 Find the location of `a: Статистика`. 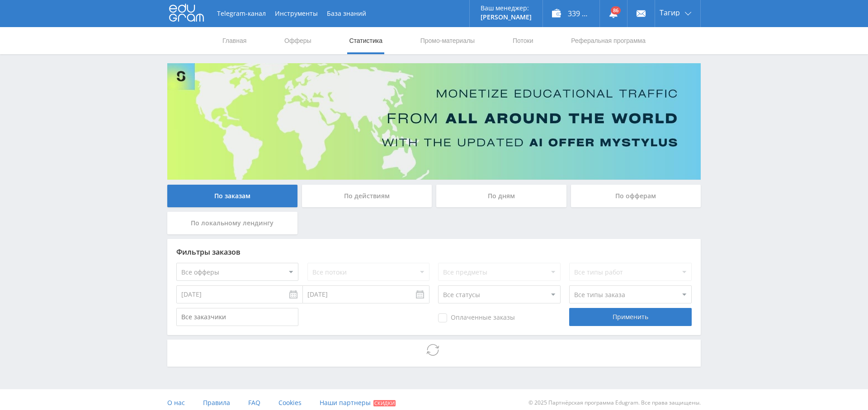

a: Статистика is located at coordinates (365, 41).